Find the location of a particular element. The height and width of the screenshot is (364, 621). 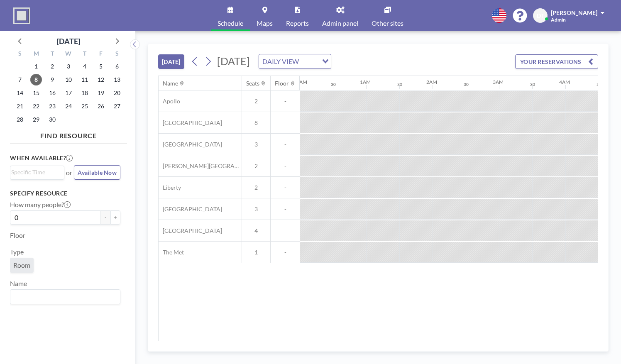

span: 4 is located at coordinates (256, 231).